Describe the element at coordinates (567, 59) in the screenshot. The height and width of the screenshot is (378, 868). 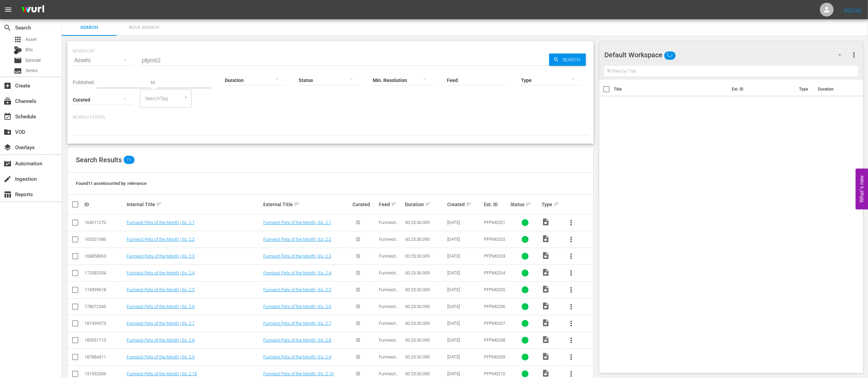
I see `button: Search` at that location.